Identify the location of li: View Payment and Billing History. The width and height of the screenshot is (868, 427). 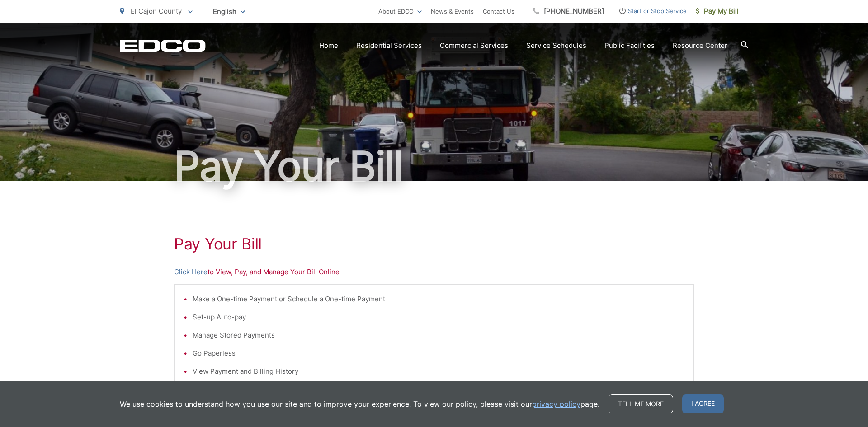
(438, 371).